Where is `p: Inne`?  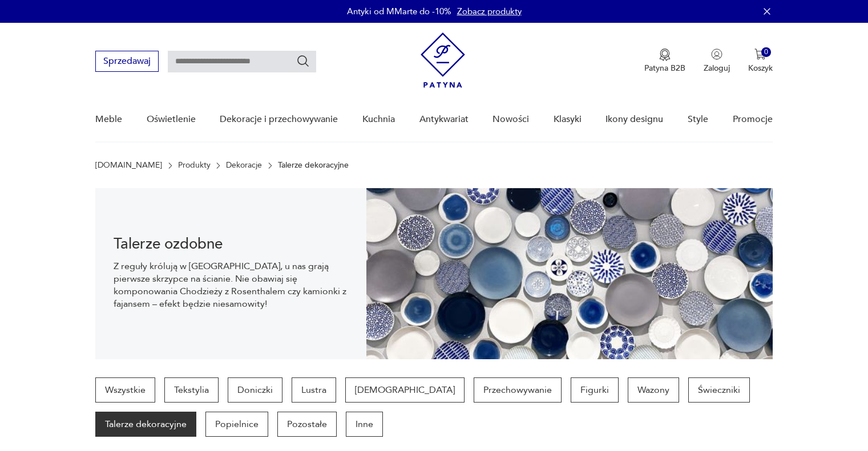
p: Inne is located at coordinates (364, 425).